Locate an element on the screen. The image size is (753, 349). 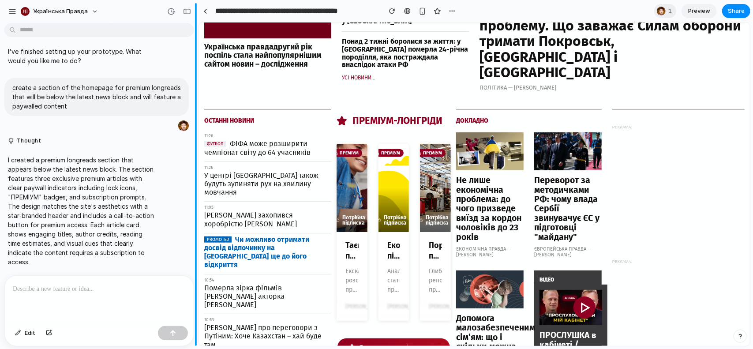
span: ФІФА може розширити чемпіонат світу до 64 учасників is located at coordinates (58, 125).